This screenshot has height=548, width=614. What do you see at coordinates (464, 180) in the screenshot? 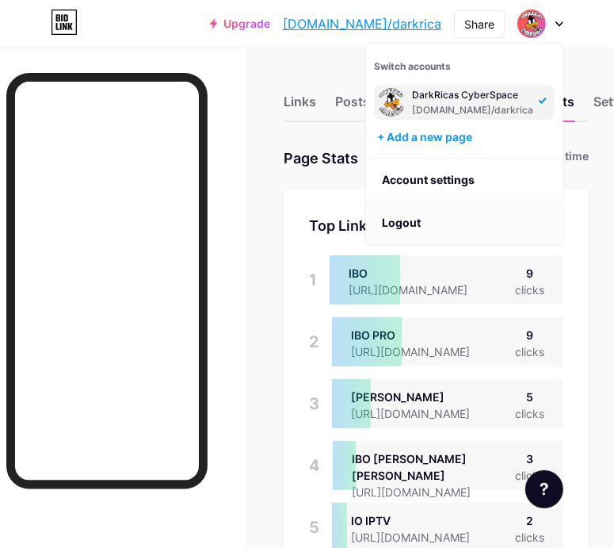
I see `a: Account settings` at bounding box center [464, 180].